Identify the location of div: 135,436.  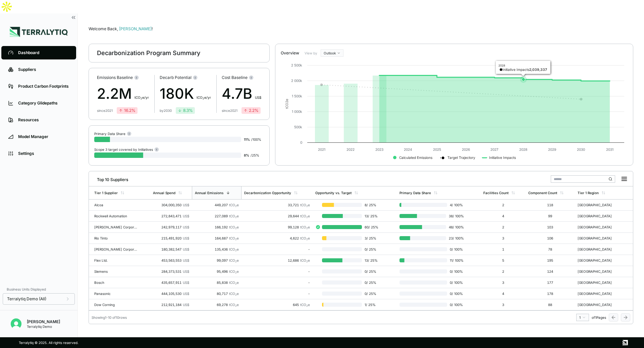
(217, 249).